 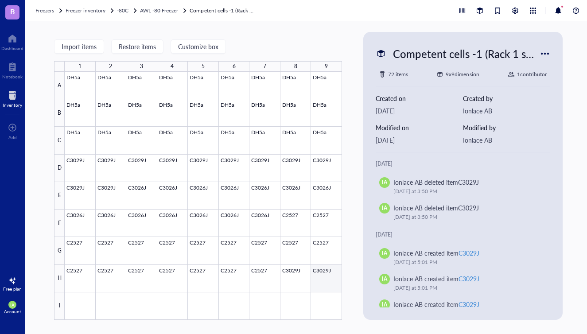 What do you see at coordinates (12, 77) in the screenshot?
I see `div: Notebook` at bounding box center [12, 77].